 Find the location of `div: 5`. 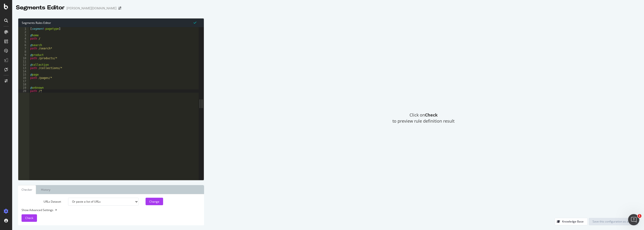

div: 5 is located at coordinates (24, 42).